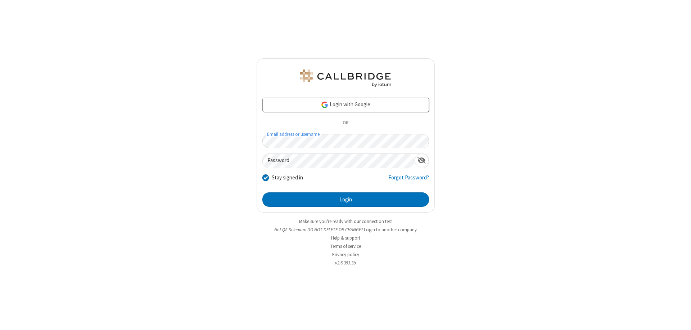 The image size is (691, 330). What do you see at coordinates (345, 237) in the screenshot?
I see `a: Help & support` at bounding box center [345, 237].